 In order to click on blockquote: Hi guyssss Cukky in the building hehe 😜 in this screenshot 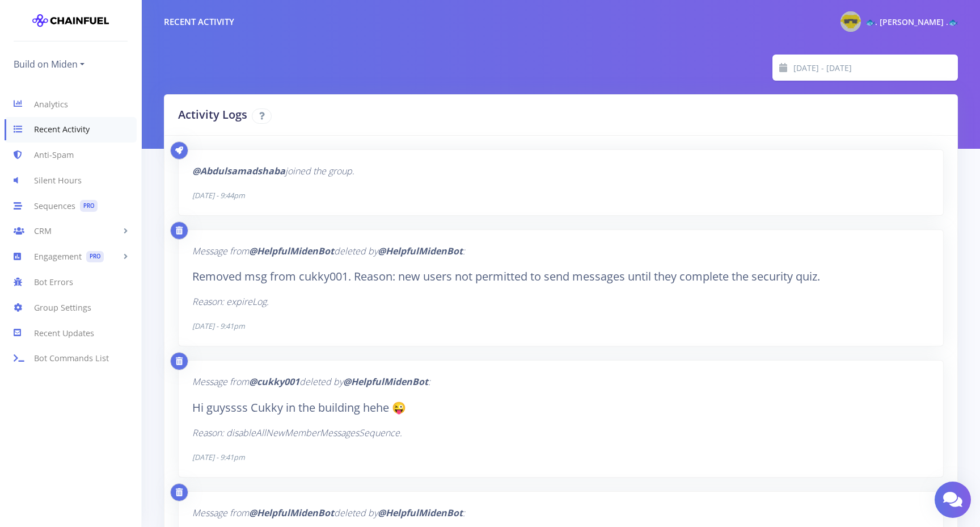, I will do `click(561, 408)`.